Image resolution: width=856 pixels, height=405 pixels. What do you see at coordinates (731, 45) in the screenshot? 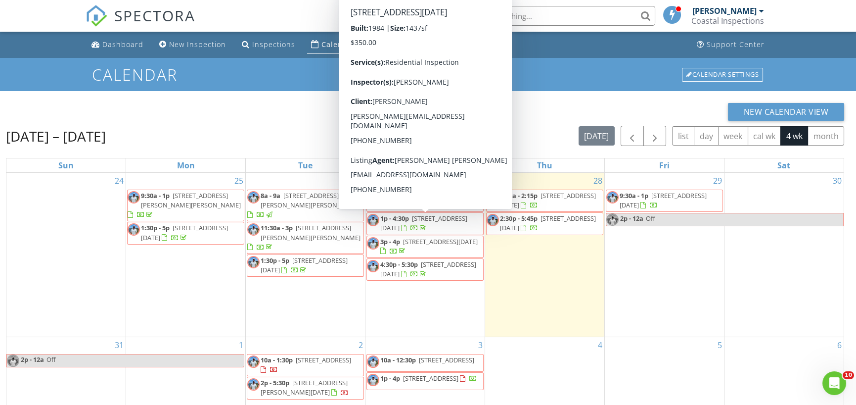
I see `a: Support Center` at bounding box center [731, 45].